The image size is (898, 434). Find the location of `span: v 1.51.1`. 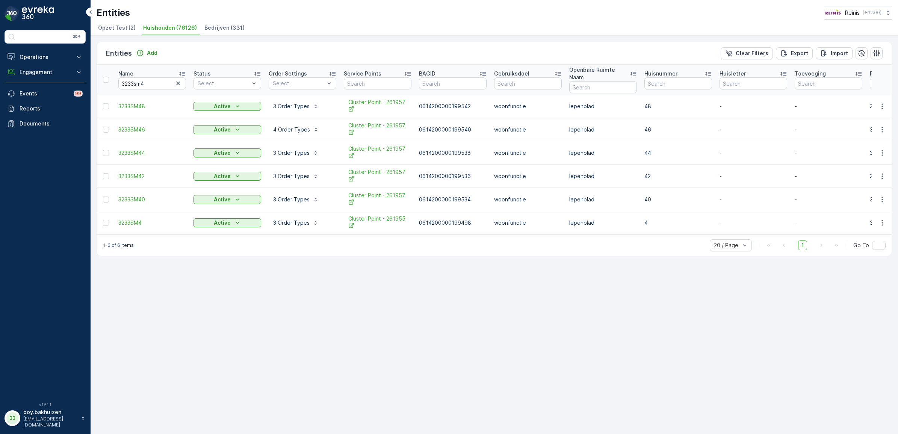

span: v 1.51.1 is located at coordinates (45, 405).